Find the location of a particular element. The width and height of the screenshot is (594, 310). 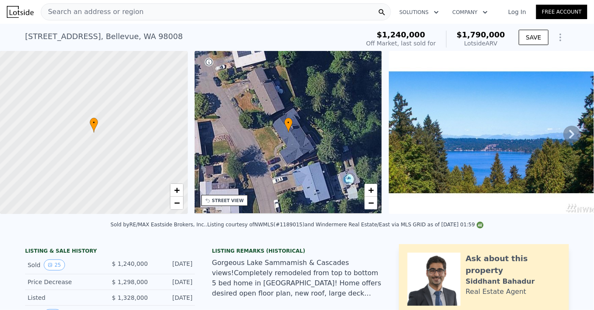

div: Lotside ARV is located at coordinates (481, 43).